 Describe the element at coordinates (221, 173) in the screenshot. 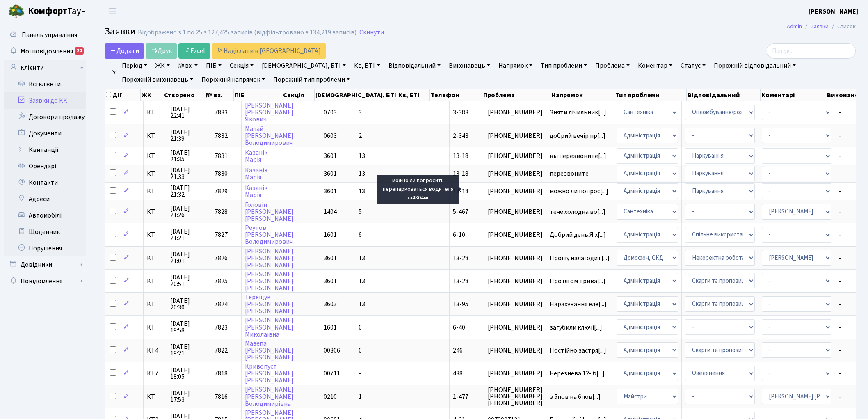

I see `span: 7830` at that location.